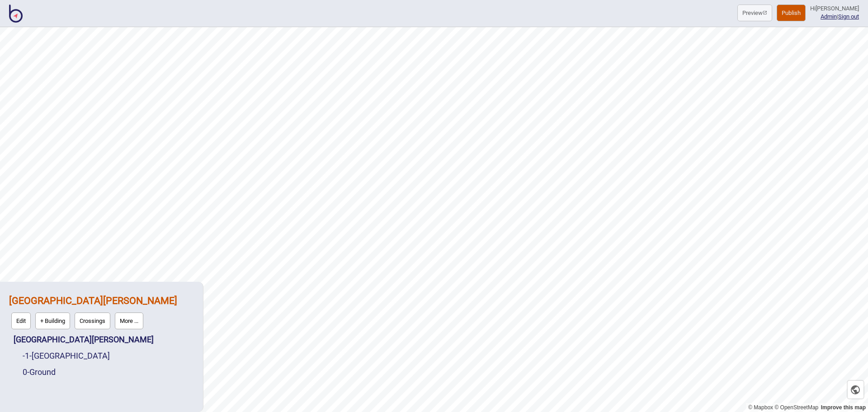 The image size is (868, 412). I want to click on button: Publish, so click(791, 12).